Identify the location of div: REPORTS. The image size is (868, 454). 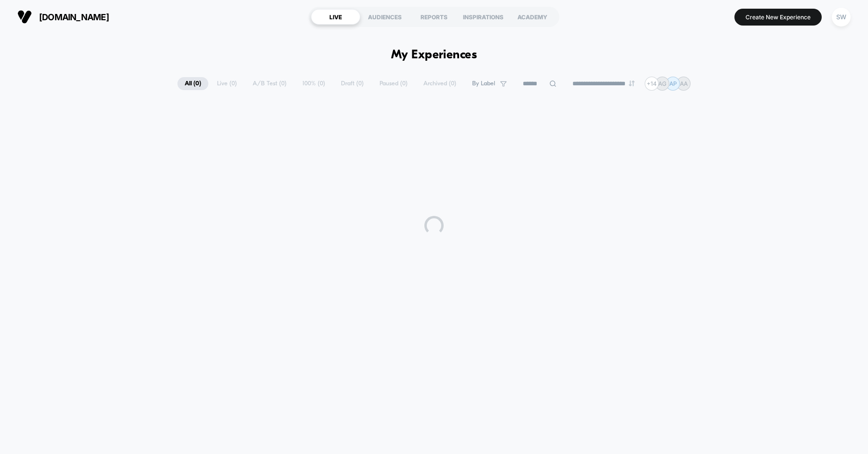
(434, 17).